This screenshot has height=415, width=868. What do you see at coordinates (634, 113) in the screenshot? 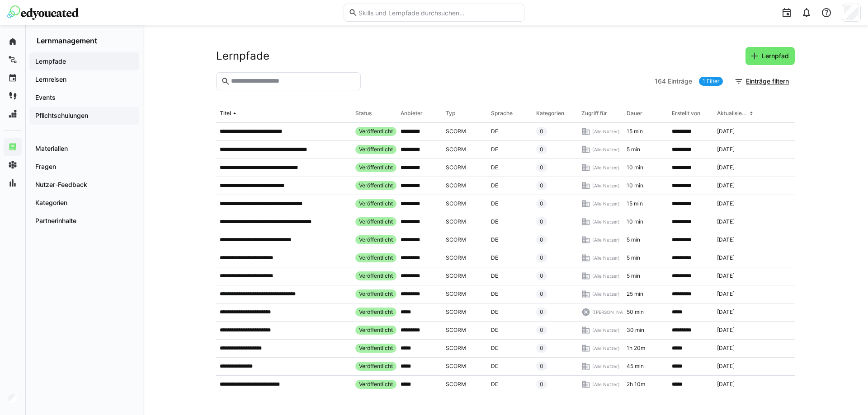
I see `div: Dauer` at bounding box center [634, 113].